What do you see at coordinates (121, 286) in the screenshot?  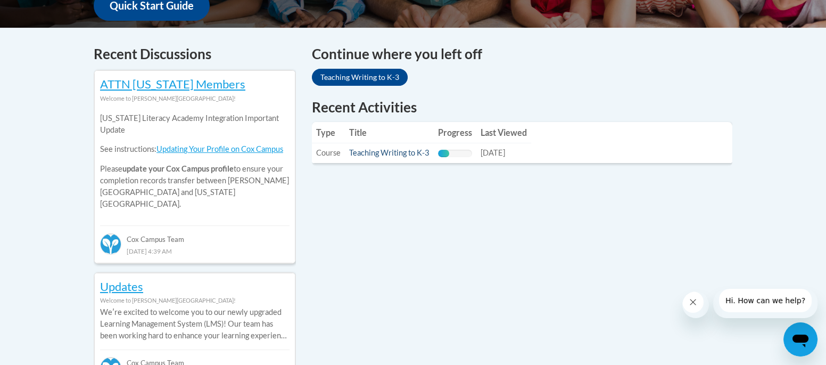 I see `a: Updates` at bounding box center [121, 286].